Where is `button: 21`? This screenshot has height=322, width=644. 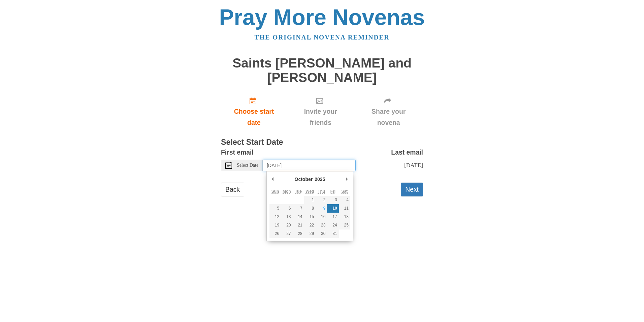 button: 21 is located at coordinates (298, 225).